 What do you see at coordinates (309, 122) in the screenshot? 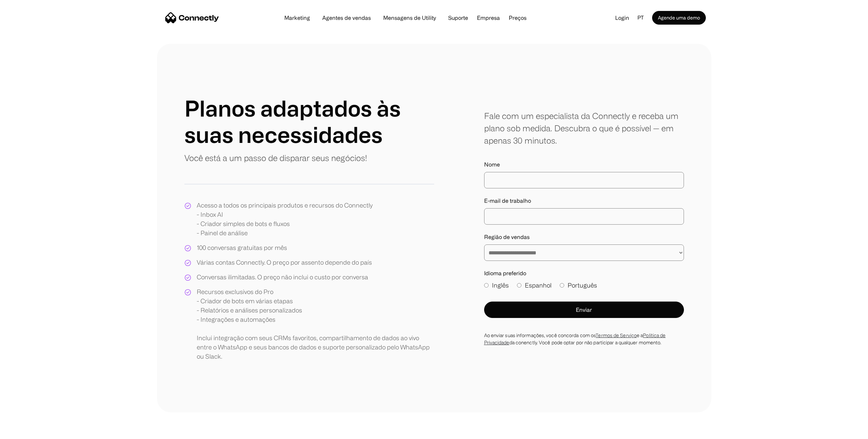
I see `h1: Planos adaptados às suas necessidades` at bounding box center [309, 122].